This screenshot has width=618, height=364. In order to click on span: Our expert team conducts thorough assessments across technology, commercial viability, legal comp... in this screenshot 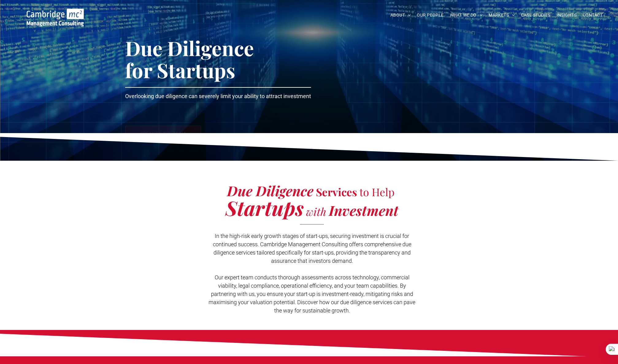, I will do `click(312, 294)`.